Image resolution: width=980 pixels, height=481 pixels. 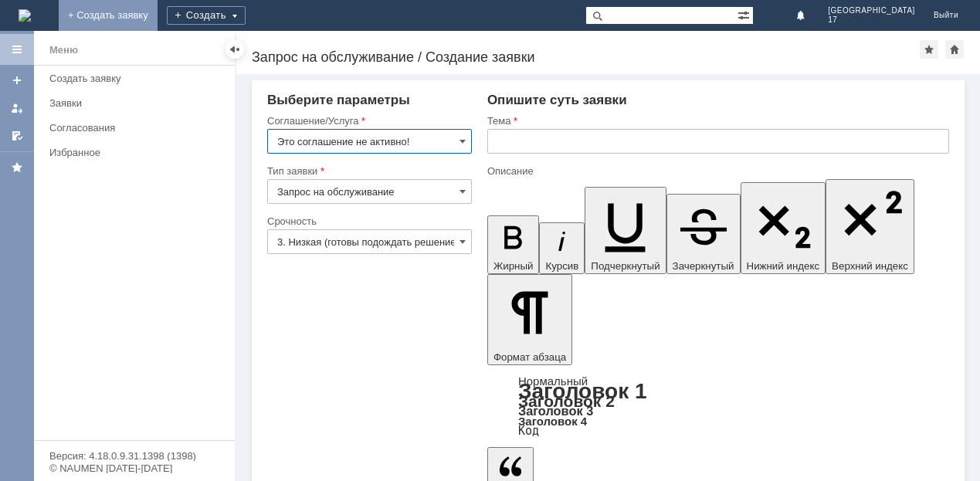 I want to click on div: Тип заявки, so click(x=367, y=170).